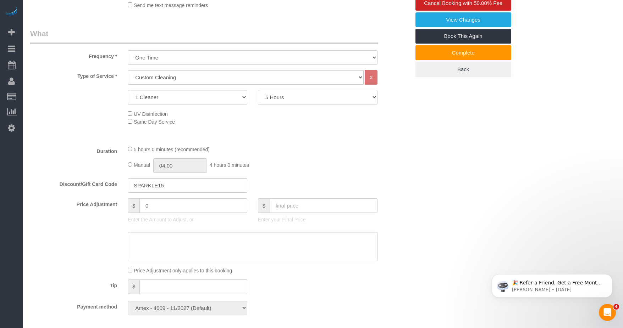 Image resolution: width=623 pixels, height=328 pixels. What do you see at coordinates (142, 165) in the screenshot?
I see `span: Manual` at bounding box center [142, 165].